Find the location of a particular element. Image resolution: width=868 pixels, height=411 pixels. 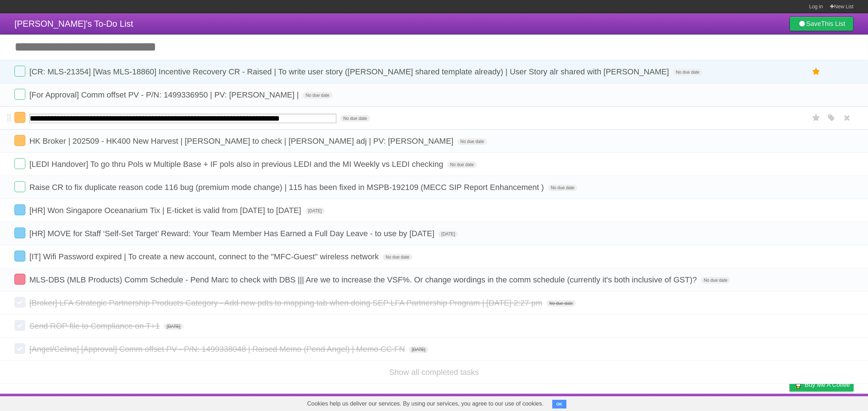

span: [Broker] LFA Strategic Partnership Products Category - Add new pdts to mapping tab when doing SEP... is located at coordinates (287, 303).